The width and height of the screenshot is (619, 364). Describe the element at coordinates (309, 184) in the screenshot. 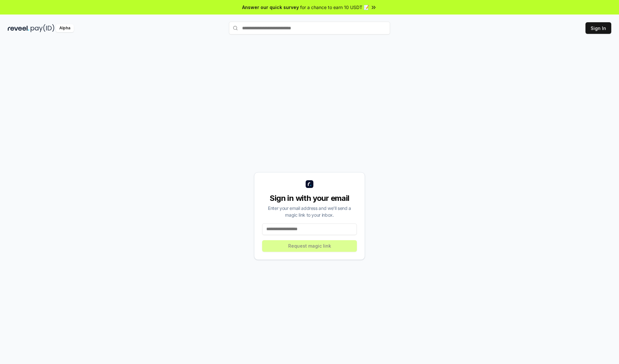

I see `img: logo_small` at that location.